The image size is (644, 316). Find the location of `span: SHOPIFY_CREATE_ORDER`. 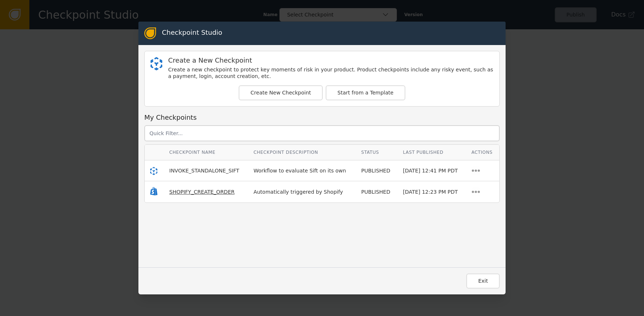

span: SHOPIFY_CREATE_ORDER is located at coordinates (202, 192).